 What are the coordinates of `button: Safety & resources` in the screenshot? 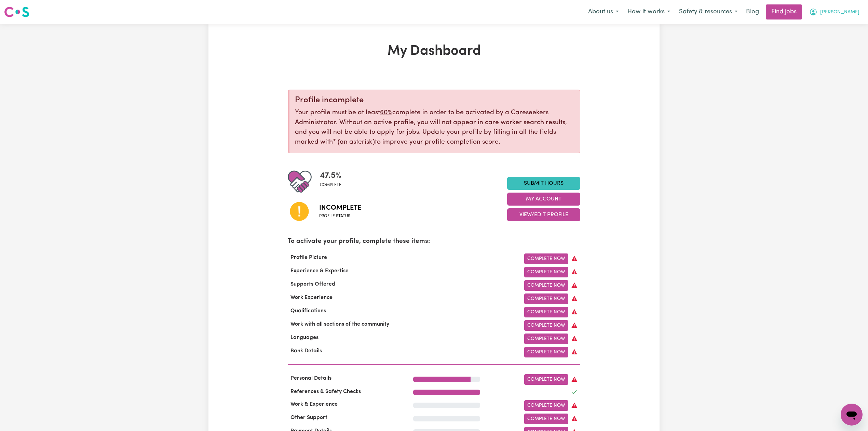 It's located at (708, 12).